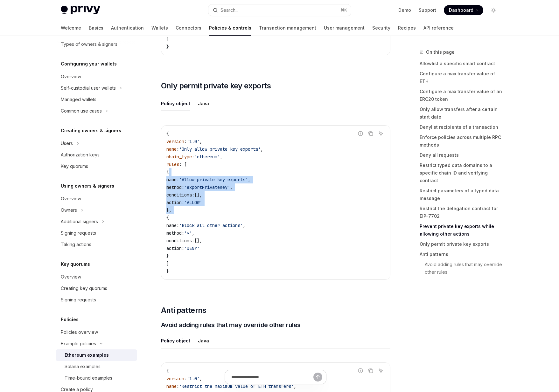  I want to click on a: Creating key quorums, so click(96, 288).